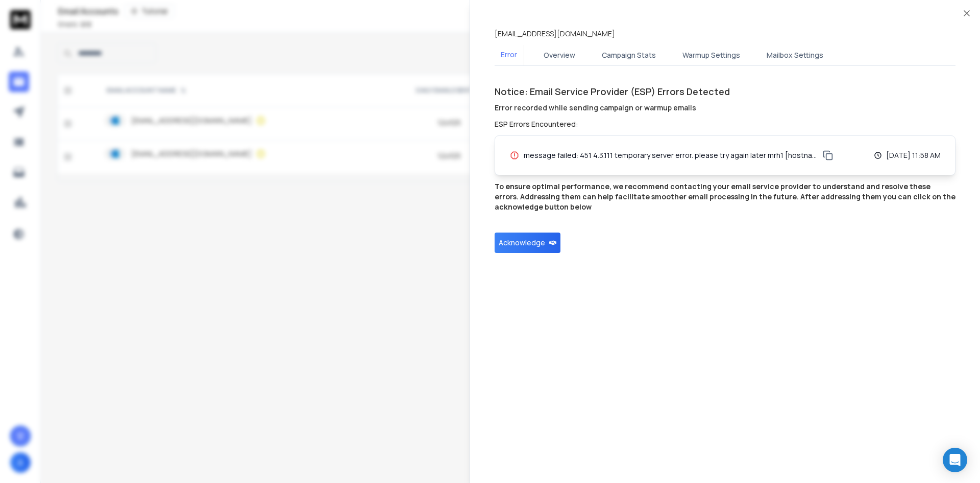 Image resolution: width=980 pixels, height=483 pixels. What do you see at coordinates (527, 242) in the screenshot?
I see `button: Acknowledge` at bounding box center [527, 242].